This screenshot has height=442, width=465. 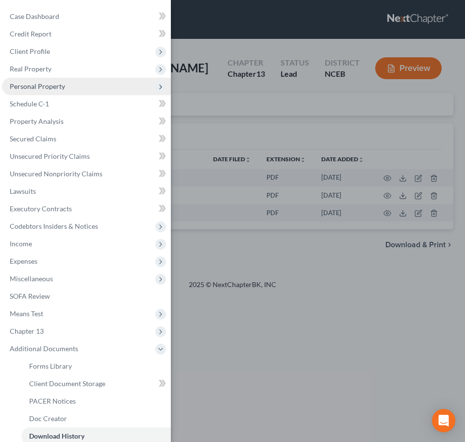 I want to click on a: SOFA Review, so click(x=86, y=296).